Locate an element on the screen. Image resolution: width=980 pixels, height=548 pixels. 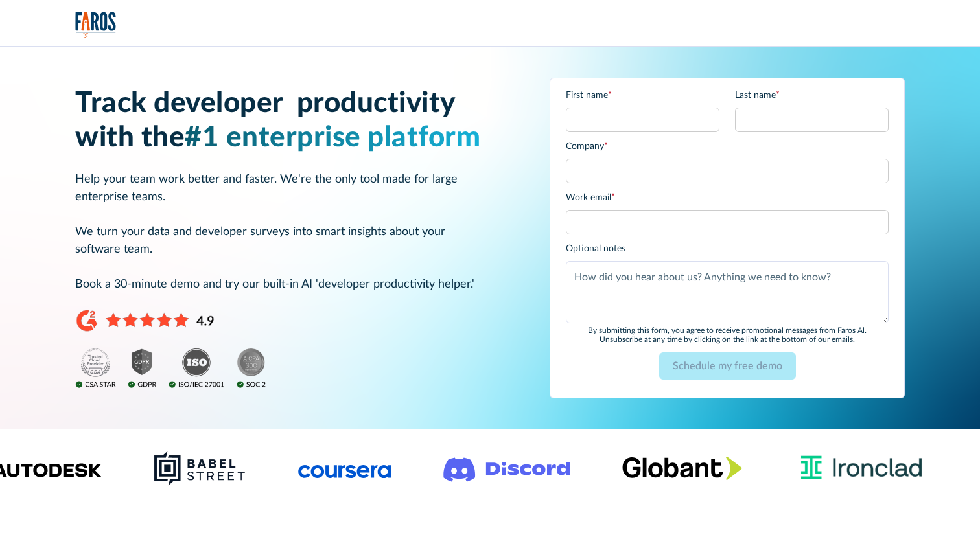
h1: Track developer productivity with the is located at coordinates (297, 121).